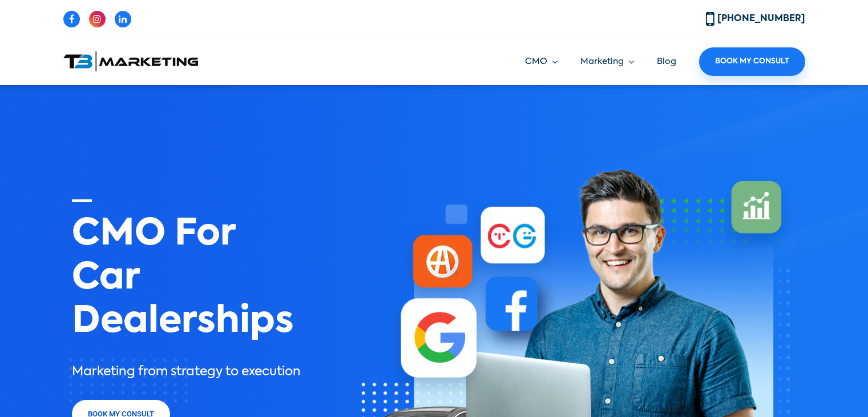  Describe the element at coordinates (131, 62) in the screenshot. I see `img: T3 Marketing` at that location.